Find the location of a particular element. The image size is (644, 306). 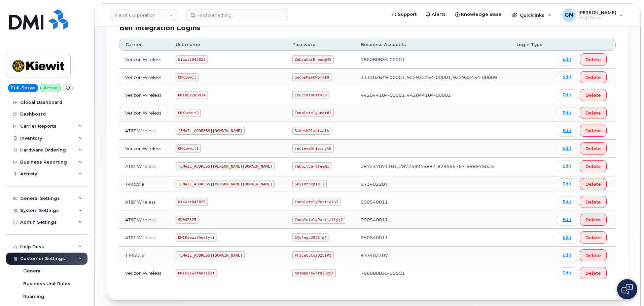

img: Open chat is located at coordinates (628, 290).